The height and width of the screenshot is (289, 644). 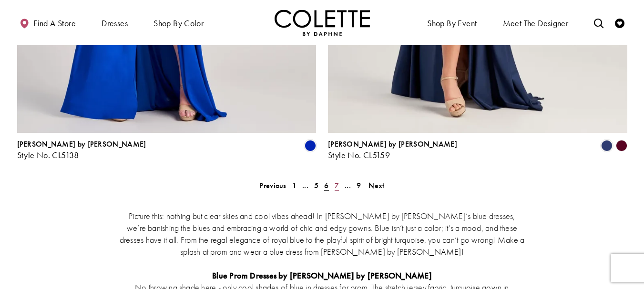 What do you see at coordinates (327, 186) in the screenshot?
I see `span: Current page` at bounding box center [327, 186].